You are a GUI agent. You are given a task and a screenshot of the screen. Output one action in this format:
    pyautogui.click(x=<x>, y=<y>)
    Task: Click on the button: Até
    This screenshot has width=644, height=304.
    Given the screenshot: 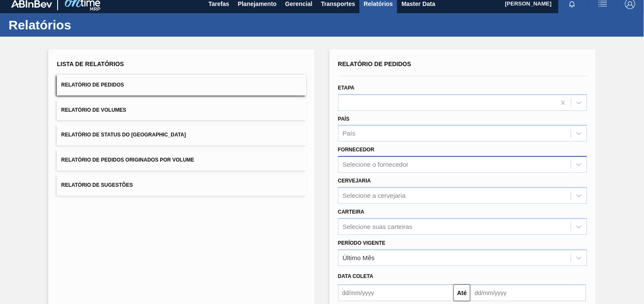 What is the action you would take?
    pyautogui.click(x=462, y=293)
    